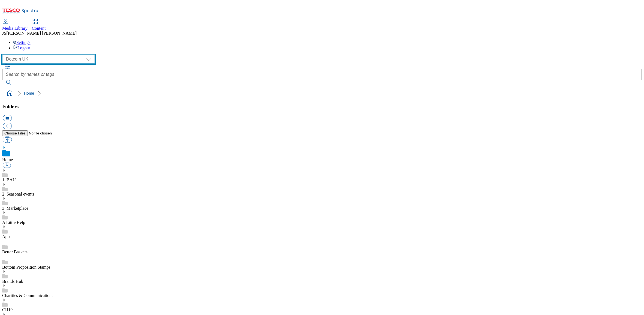 The image size is (644, 315). What do you see at coordinates (322, 74) in the screenshot?
I see `input: Search by names or tags` at bounding box center [322, 74].